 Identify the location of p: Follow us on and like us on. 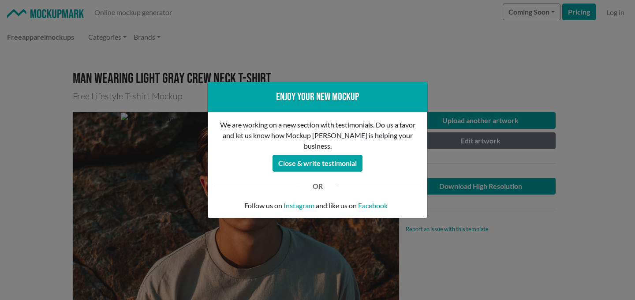
(317, 205).